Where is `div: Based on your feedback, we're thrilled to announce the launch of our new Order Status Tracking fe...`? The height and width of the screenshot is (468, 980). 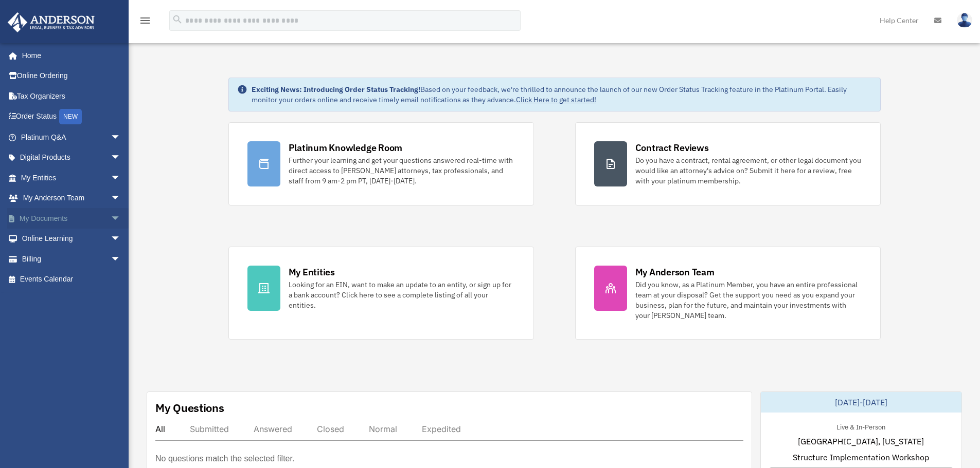
div: Based on your feedback, we're thrilled to announce the launch of our new Order Status Tracking fe... is located at coordinates (562, 94).